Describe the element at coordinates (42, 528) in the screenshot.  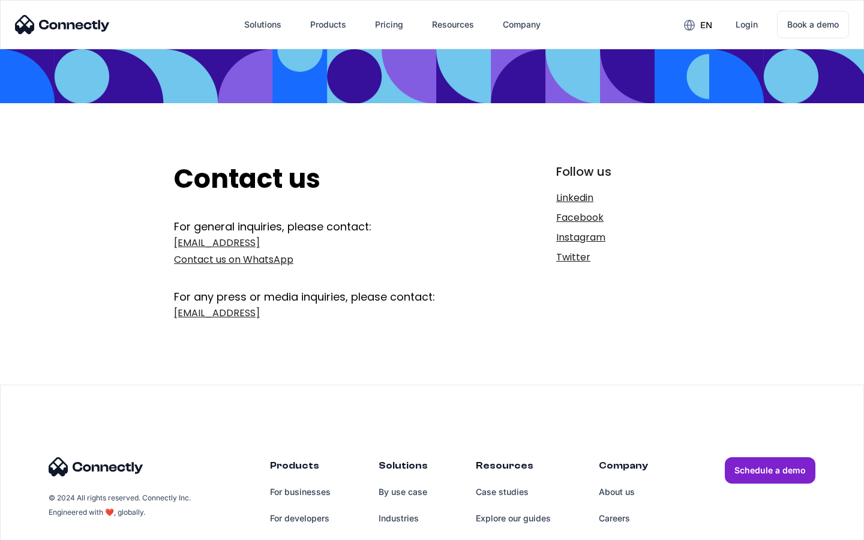
I see `aside: Language selected: English` at that location.